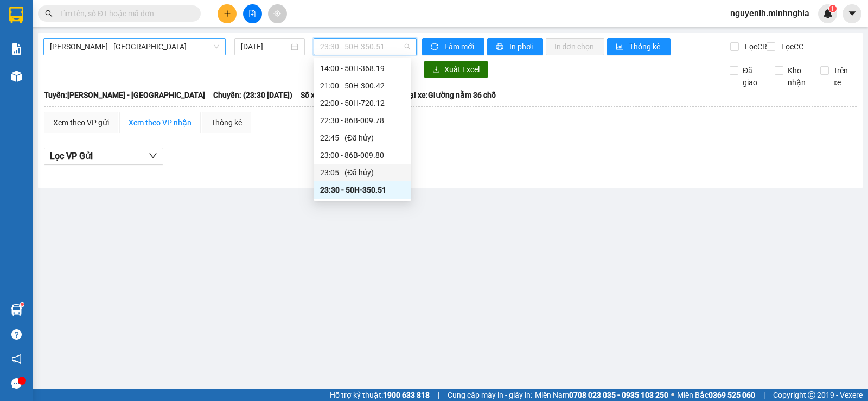 This screenshot has height=401, width=868. What do you see at coordinates (522, 46) in the screenshot?
I see `span: In phơi` at bounding box center [522, 46].